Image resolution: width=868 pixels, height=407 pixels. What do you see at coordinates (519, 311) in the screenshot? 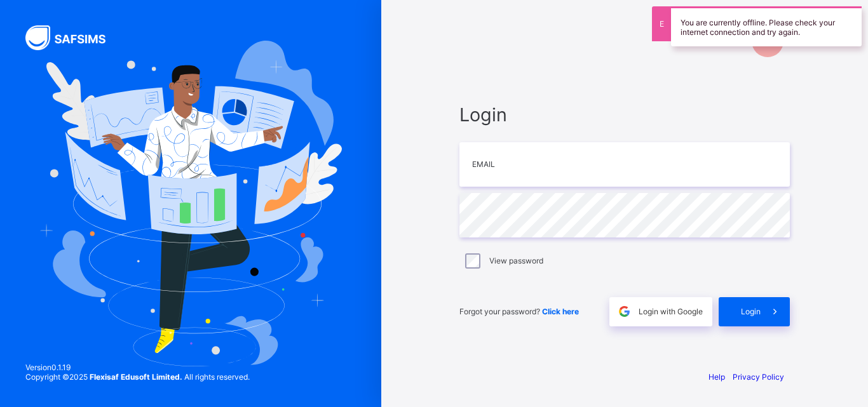
I see `span: Forgot your password?` at bounding box center [519, 311].